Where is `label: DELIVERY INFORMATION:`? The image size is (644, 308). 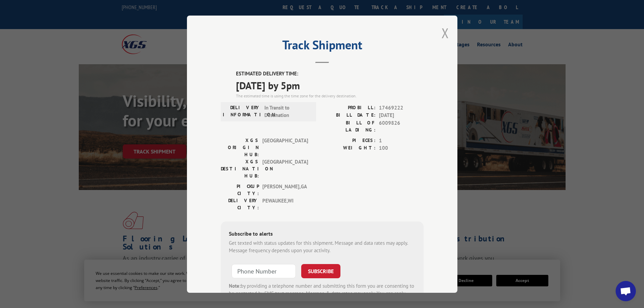
label: DELIVERY INFORMATION: is located at coordinates (242, 111).